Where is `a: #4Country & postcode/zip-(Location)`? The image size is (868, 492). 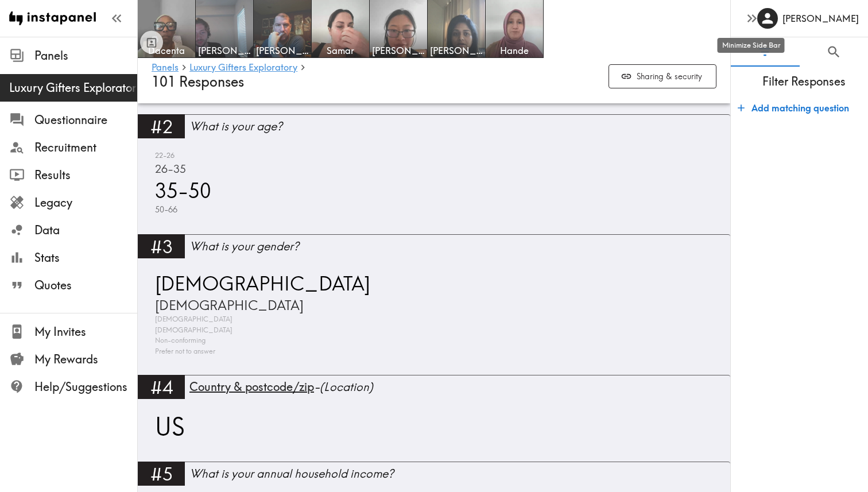 a: #4Country & postcode/zip-(Location) is located at coordinates (434, 390).